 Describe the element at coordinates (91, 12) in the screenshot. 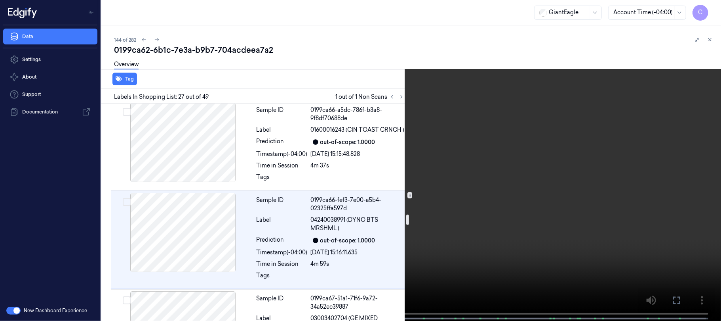

I see `button: Toggle Navigation` at that location.